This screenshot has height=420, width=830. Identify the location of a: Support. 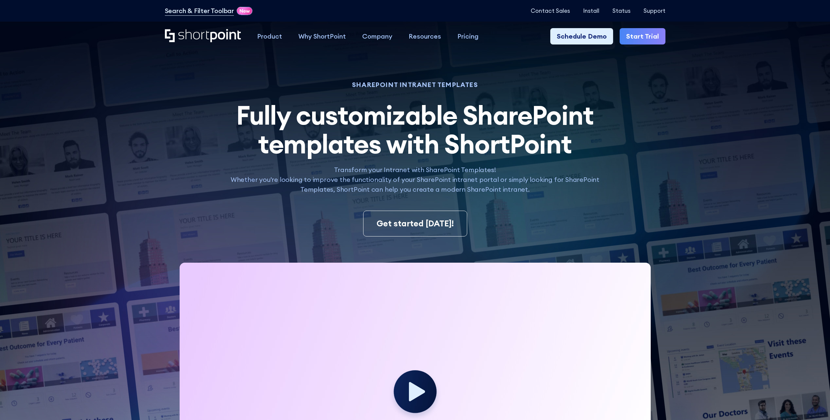
(654, 11).